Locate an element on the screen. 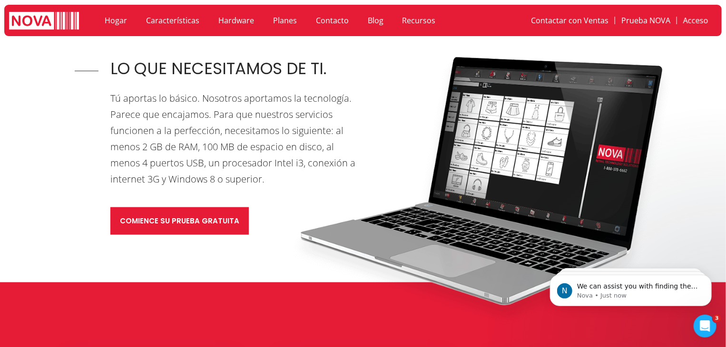 The width and height of the screenshot is (726, 347). img: logotipo blanco is located at coordinates (44, 21).